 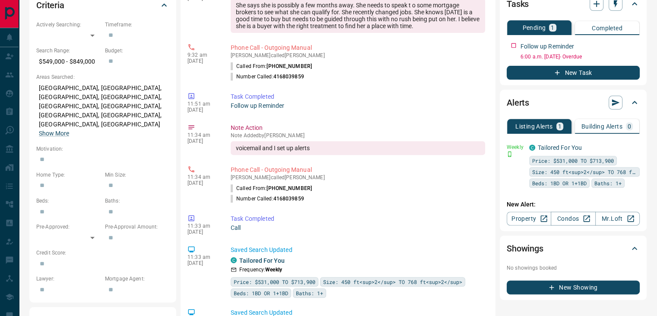 What do you see at coordinates (203, 55) in the screenshot?
I see `p: 9:32 am` at bounding box center [203, 55].